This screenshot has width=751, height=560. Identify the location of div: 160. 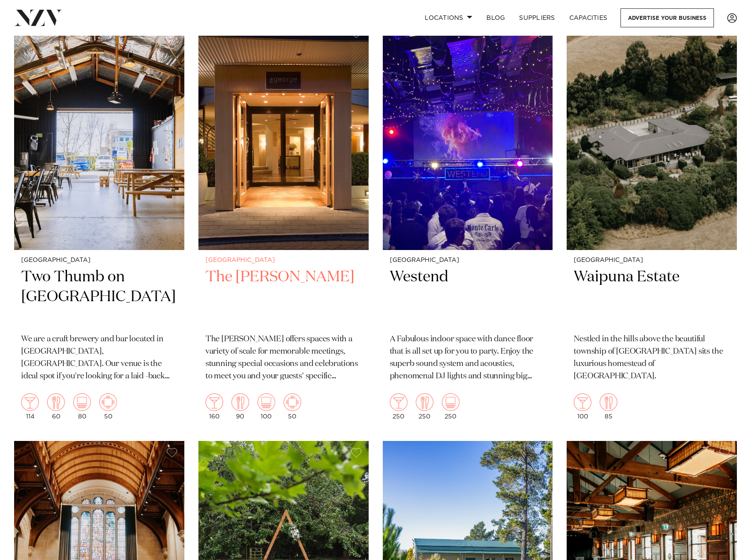
(215, 406).